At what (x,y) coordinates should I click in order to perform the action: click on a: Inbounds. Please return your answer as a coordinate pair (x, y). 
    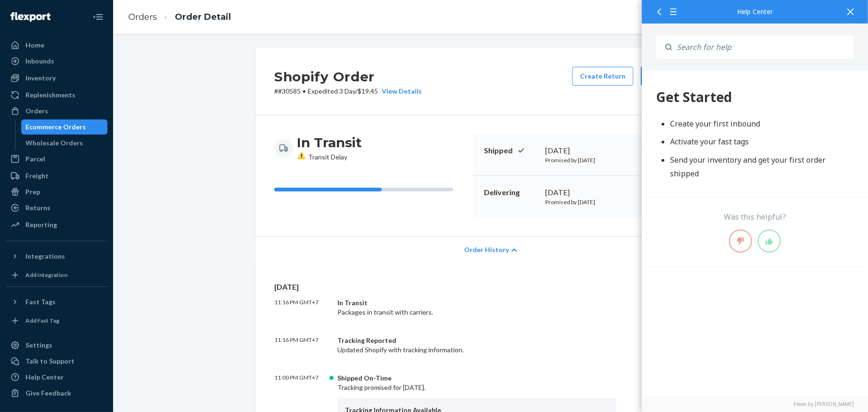
    Looking at the image, I should click on (56, 61).